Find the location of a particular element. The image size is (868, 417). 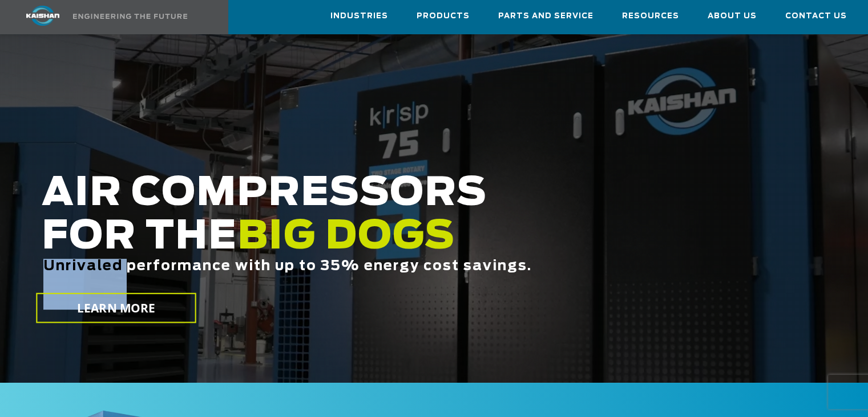

a: Resources is located at coordinates (651, 16).